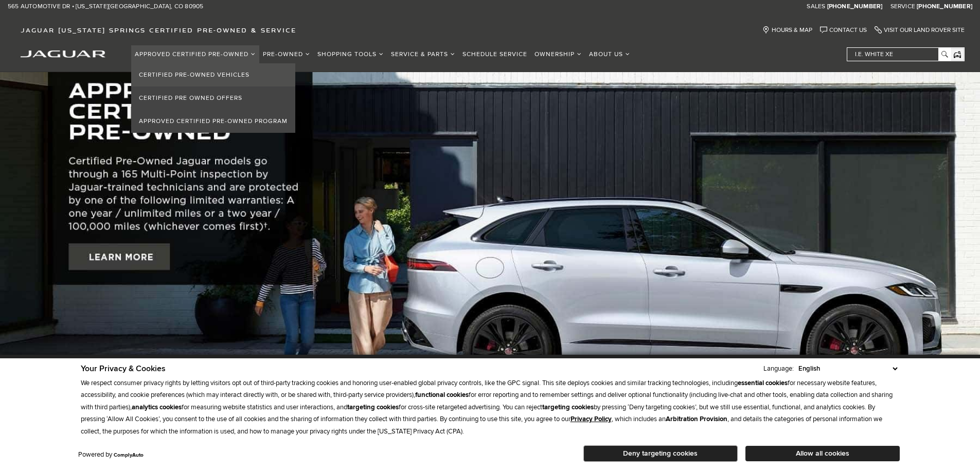 The height and width of the screenshot is (469, 980). What do you see at coordinates (63, 54) in the screenshot?
I see `img: Jaguar` at bounding box center [63, 54].